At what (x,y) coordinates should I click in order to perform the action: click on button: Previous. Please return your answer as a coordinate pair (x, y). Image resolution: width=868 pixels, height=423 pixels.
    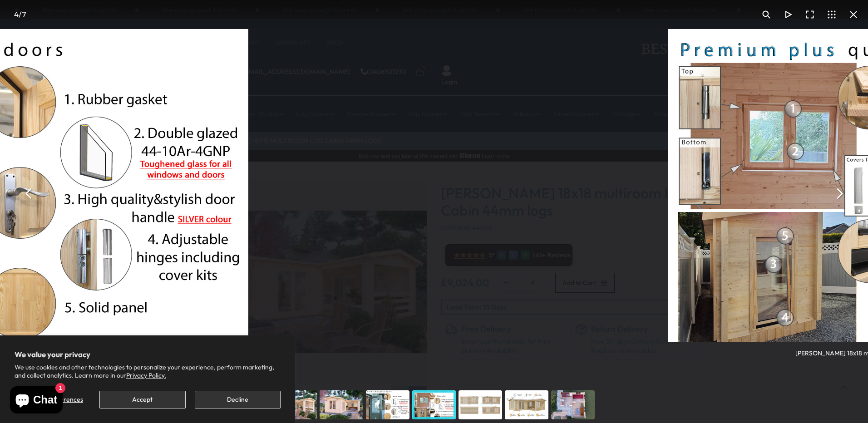
    Looking at the image, I should click on (29, 193).